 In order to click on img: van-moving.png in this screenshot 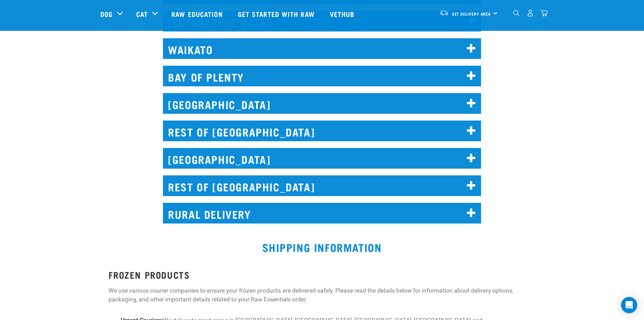, I will do `click(444, 13)`.